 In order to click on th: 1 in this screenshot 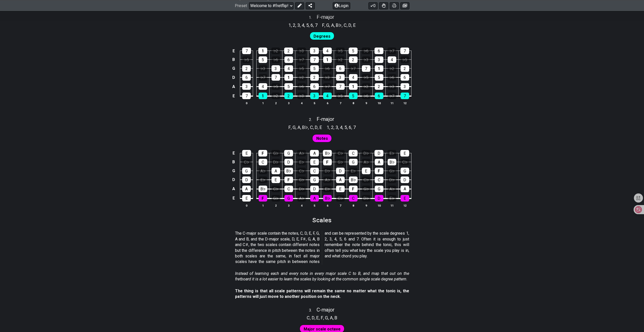, I will do `click(262, 103)`.